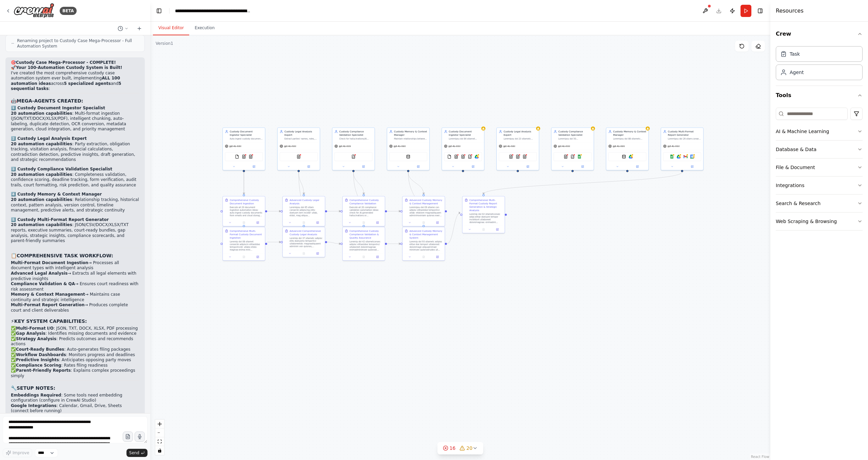 This screenshot has width=868, height=460. Describe the element at coordinates (75, 205) in the screenshot. I see `li: : Relationship tracking, historical context, pattern analysis, version control, timeline manageme...` at that location.